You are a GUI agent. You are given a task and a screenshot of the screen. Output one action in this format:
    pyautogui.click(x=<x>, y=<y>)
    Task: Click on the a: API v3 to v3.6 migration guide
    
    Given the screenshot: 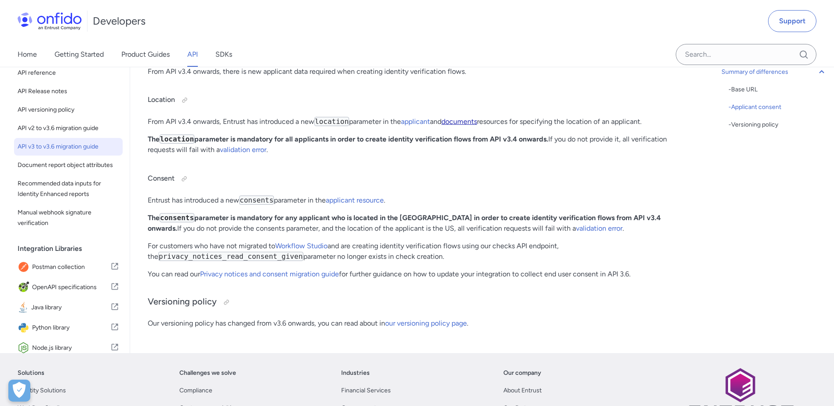 What is the action you would take?
    pyautogui.click(x=68, y=147)
    